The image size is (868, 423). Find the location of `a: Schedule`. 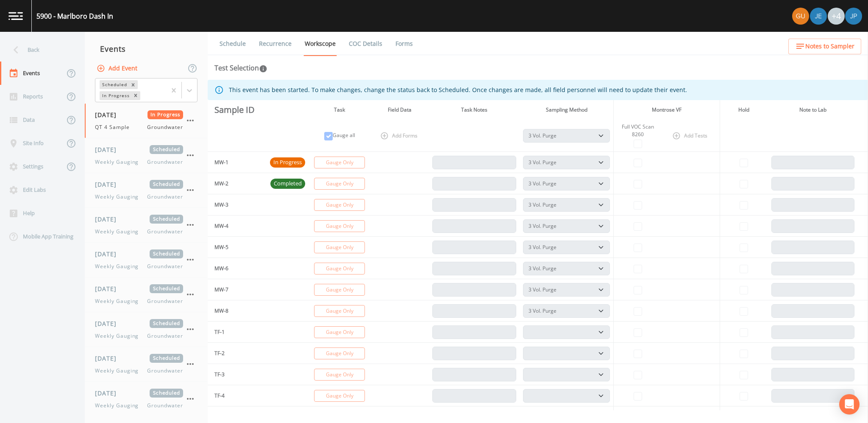

a: Schedule is located at coordinates (233, 44).